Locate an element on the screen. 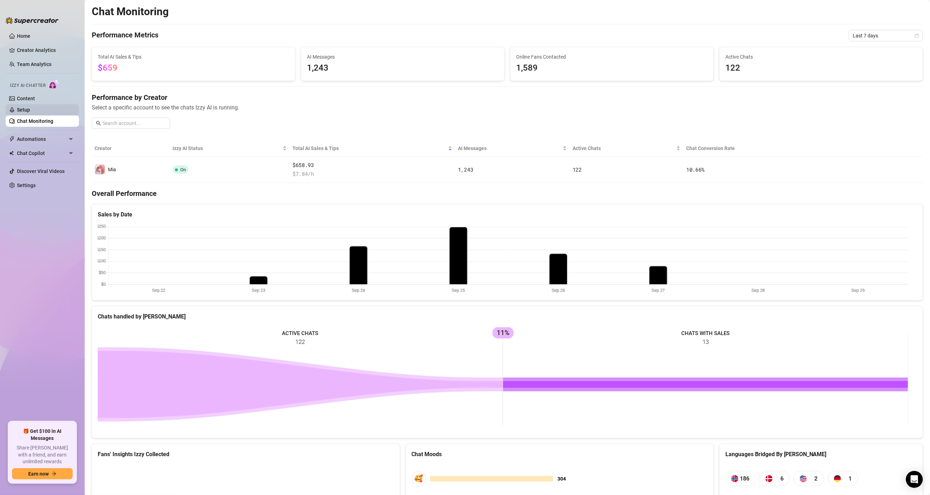  a: Content is located at coordinates (26, 98).